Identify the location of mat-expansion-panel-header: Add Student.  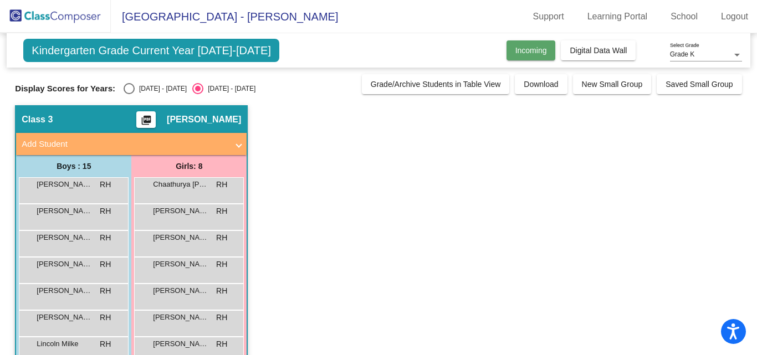
(131, 144).